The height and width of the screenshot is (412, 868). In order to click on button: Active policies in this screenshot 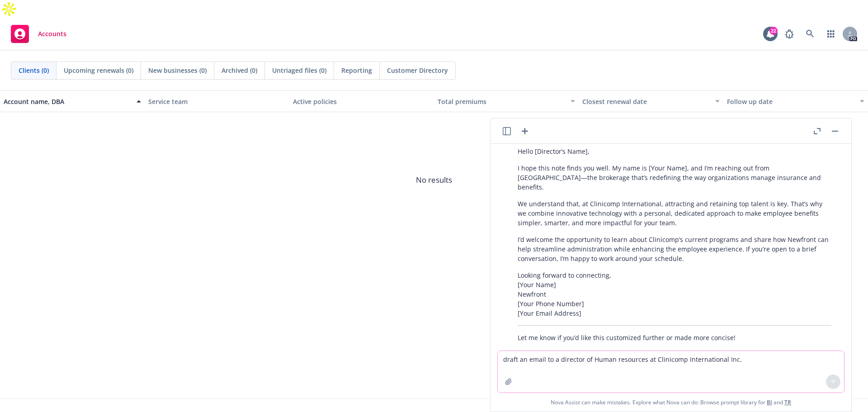, I will do `click(362, 102)`.